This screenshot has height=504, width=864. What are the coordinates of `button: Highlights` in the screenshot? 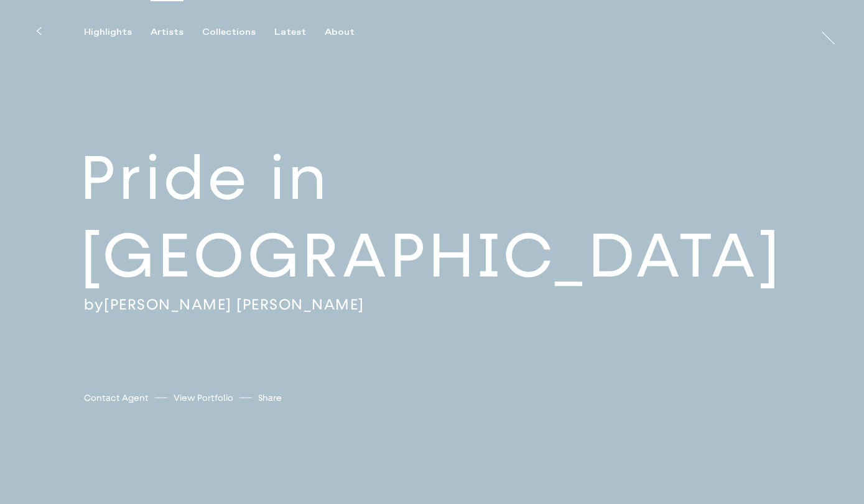 It's located at (117, 32).